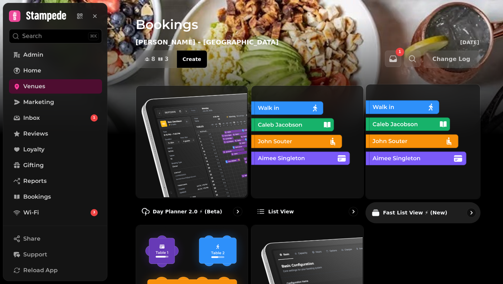 The image size is (503, 284). Describe the element at coordinates (56, 270) in the screenshot. I see `button: Reload App` at that location.